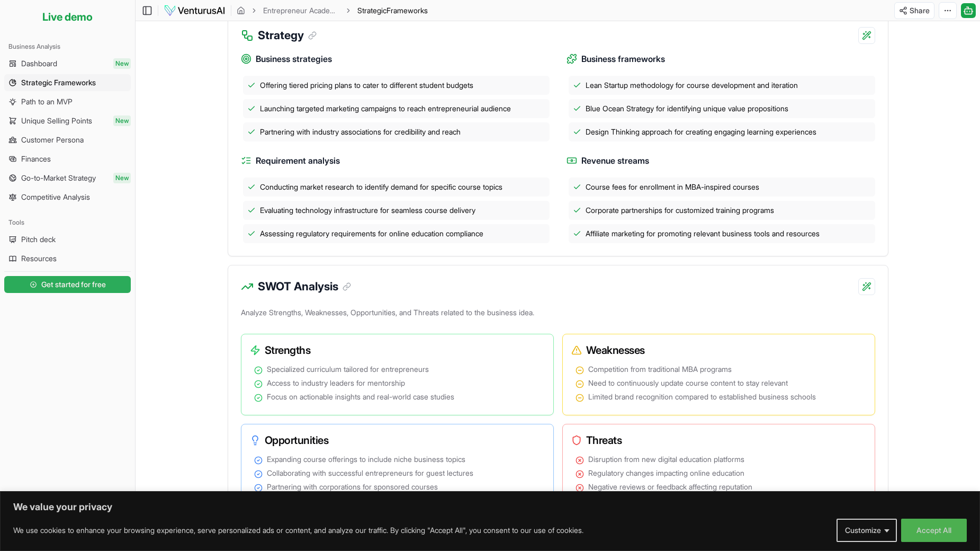  Describe the element at coordinates (366, 85) in the screenshot. I see `span: Offering tiered pricing plans to cater to different student budgets` at that location.